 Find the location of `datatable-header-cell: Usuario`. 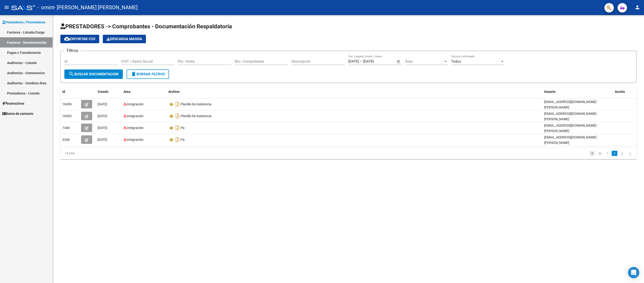

datatable-header-cell: Usuario is located at coordinates (578, 92).